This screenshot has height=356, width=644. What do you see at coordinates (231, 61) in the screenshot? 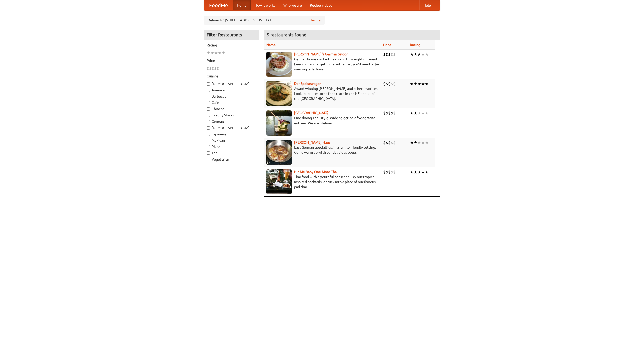
I see `h5: Price` at bounding box center [231, 61].